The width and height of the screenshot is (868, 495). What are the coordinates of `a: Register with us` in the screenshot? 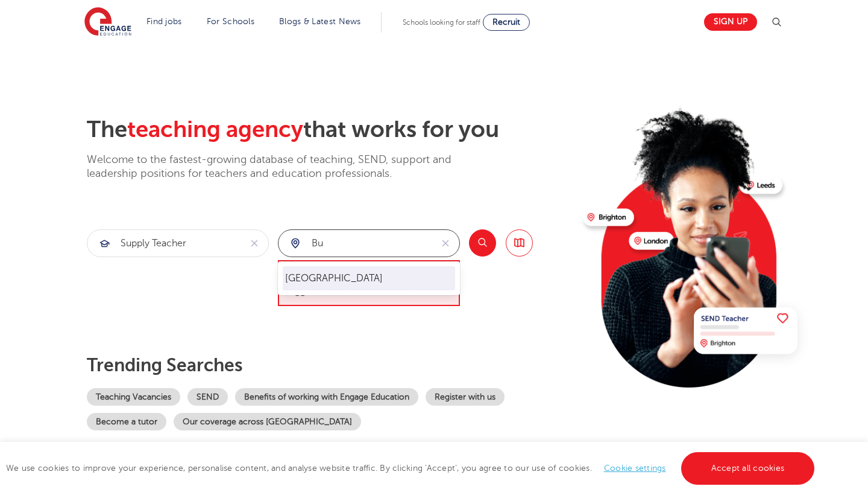 It's located at (465, 396).